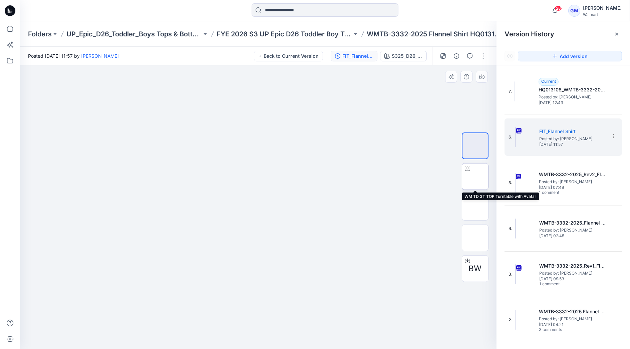  What do you see at coordinates (284, 34) in the screenshot?
I see `p: FYE 2026 S3 UP Epic D26 Toddler Boy Tops & Bottoms` at bounding box center [284, 34].